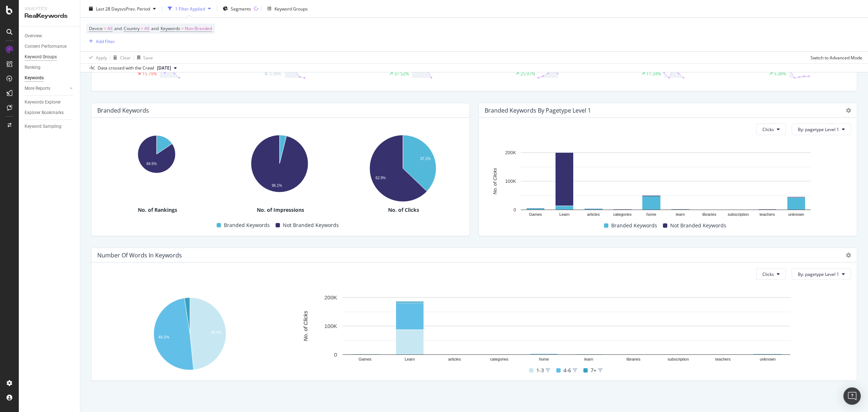  What do you see at coordinates (136, 8) in the screenshot?
I see `span: vs Prev. Period` at bounding box center [136, 8].